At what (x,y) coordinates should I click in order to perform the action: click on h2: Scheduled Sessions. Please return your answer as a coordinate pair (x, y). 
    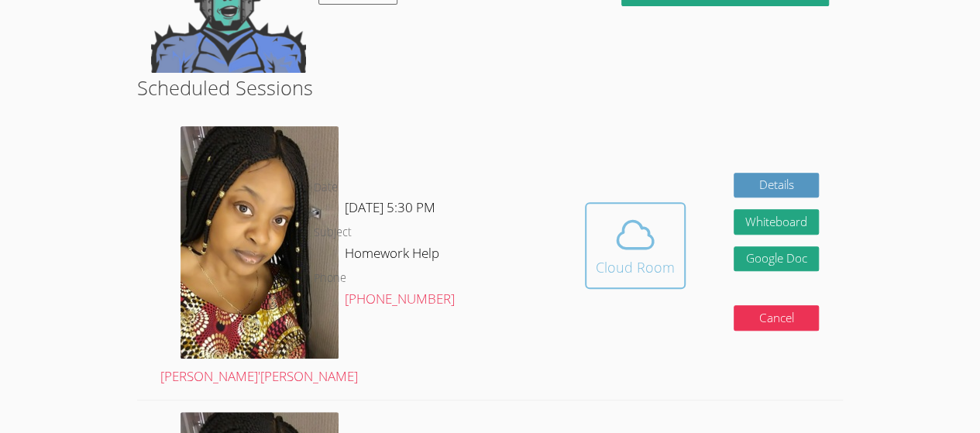
    Looking at the image, I should click on (490, 88).